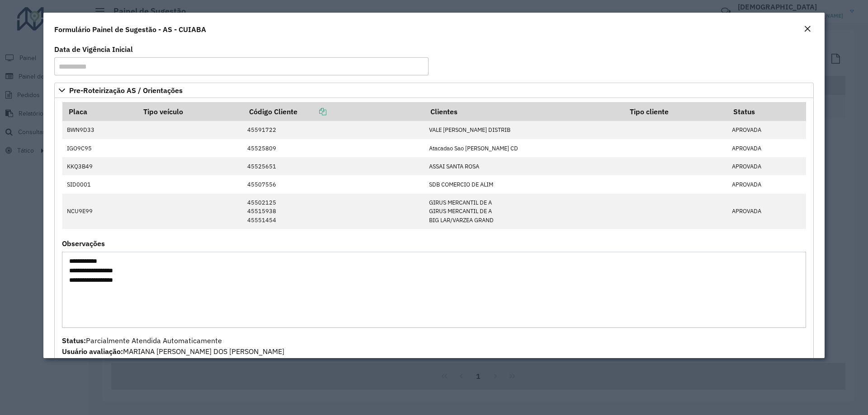  What do you see at coordinates (333, 185) in the screenshot?
I see `td: 45507556` at bounding box center [333, 185].